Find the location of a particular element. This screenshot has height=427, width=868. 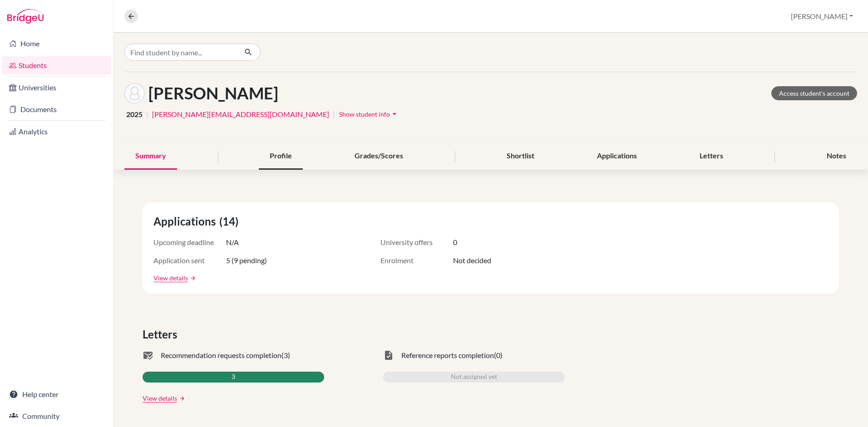

span: (0) is located at coordinates (498, 355).